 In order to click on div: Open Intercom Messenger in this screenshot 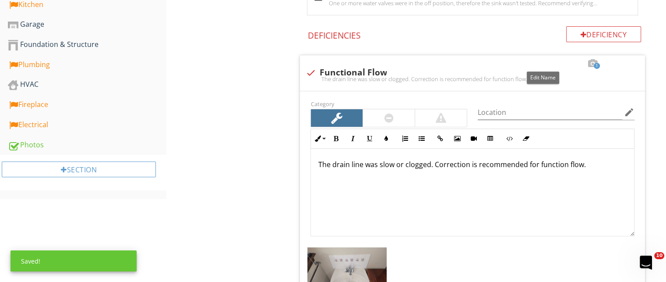, I will do `click(11, 16)`.